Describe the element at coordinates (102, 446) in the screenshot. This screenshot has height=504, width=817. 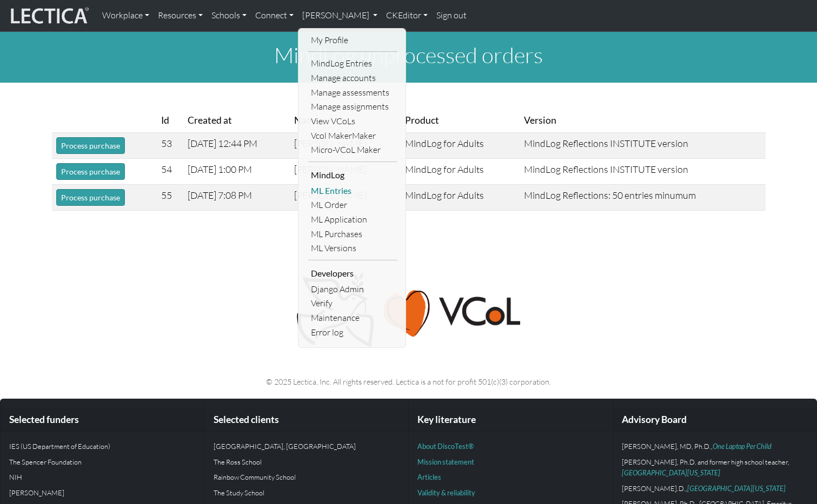
I see `p: IES (US Department of Education)` at that location.